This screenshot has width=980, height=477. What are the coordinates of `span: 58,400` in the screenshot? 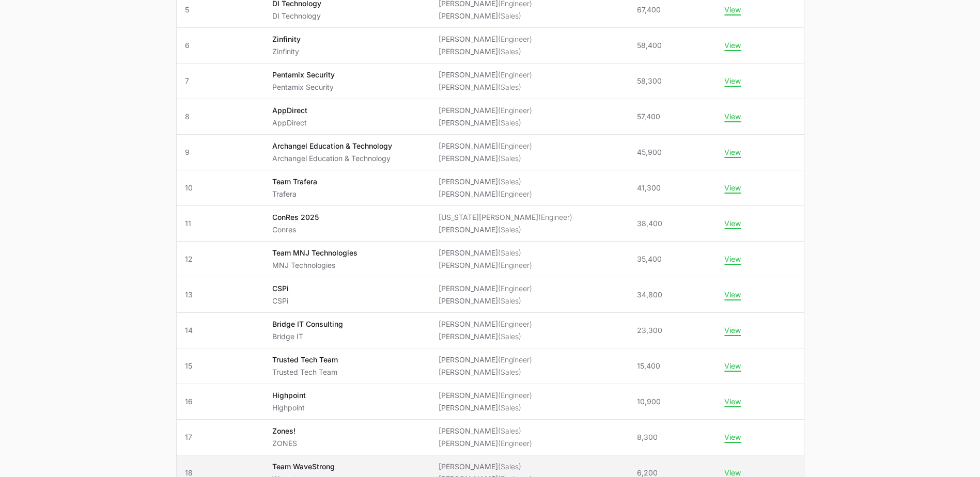 It's located at (649, 45).